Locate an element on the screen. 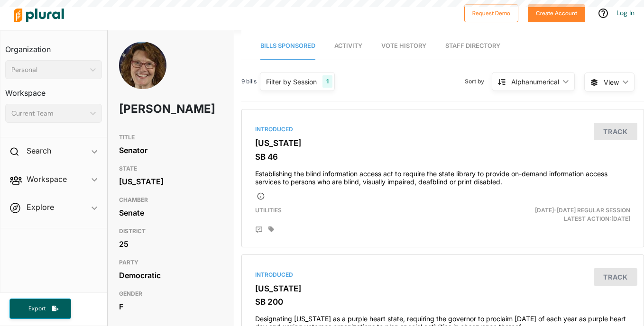 This screenshot has height=326, width=644. div: Current Team is located at coordinates (49, 113).